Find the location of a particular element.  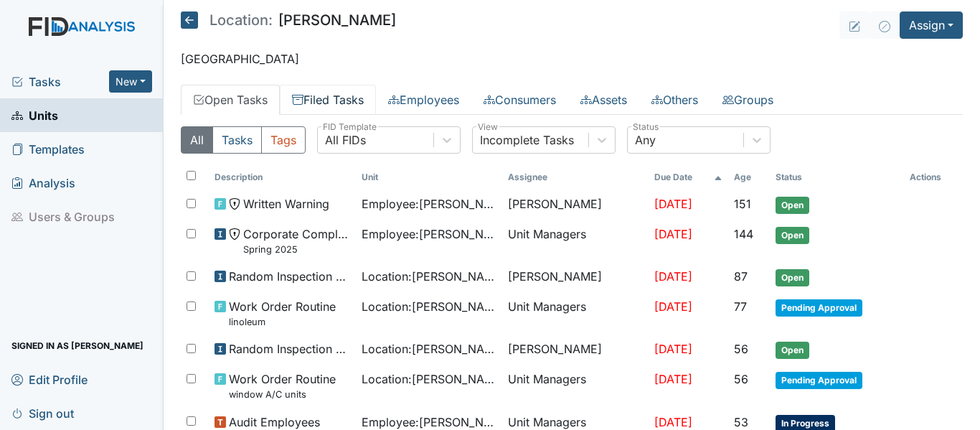

span: 53 is located at coordinates (741, 422).